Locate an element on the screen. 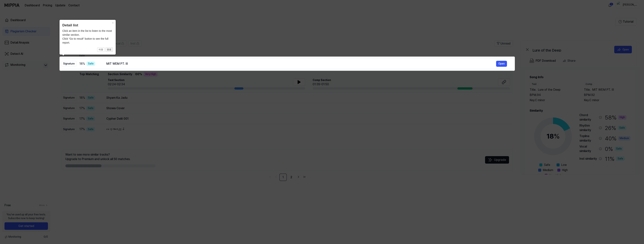 This screenshot has height=244, width=644. div: Click an item in the list to listen to the most similar section. Click “Go to result” button to s... is located at coordinates (88, 37).